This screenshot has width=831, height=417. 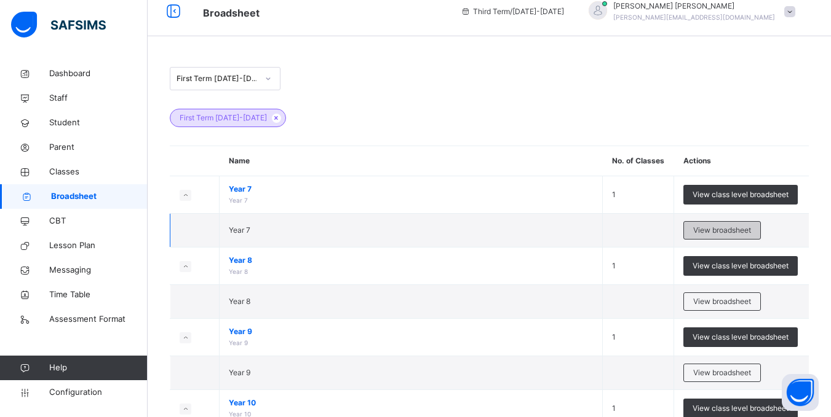 What do you see at coordinates (98, 246) in the screenshot?
I see `span: Lesson Plan` at bounding box center [98, 246].